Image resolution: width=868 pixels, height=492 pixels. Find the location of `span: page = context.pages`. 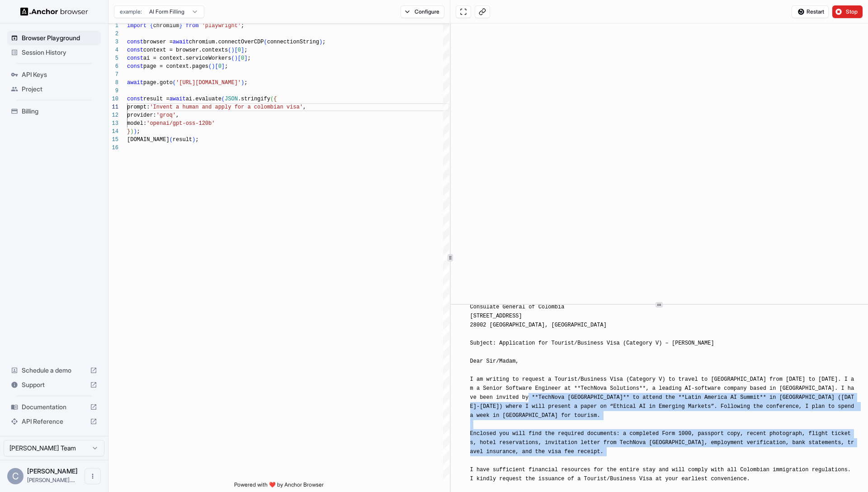

span: page = context.pages is located at coordinates (176, 66).